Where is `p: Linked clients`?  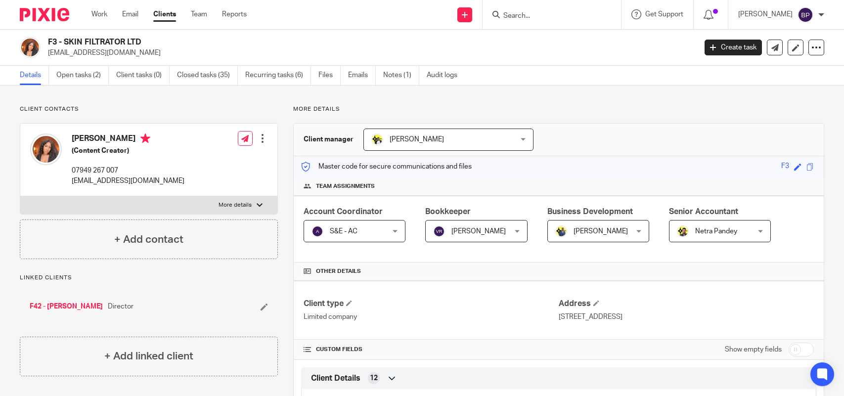 p: Linked clients is located at coordinates (149, 278).